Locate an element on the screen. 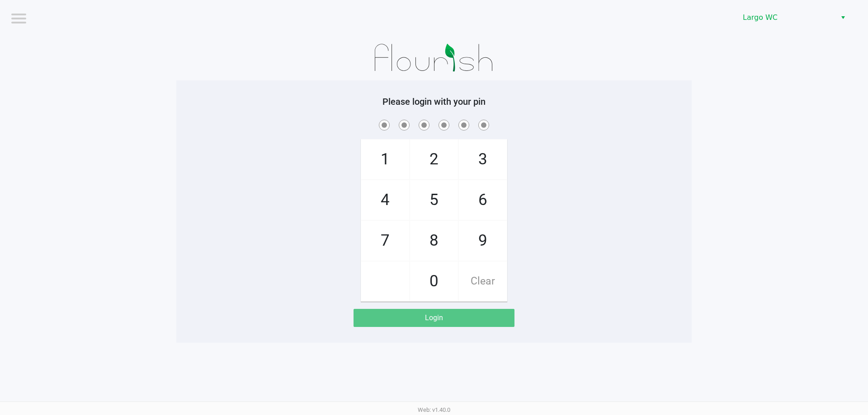 This screenshot has width=868, height=415. span: 9 is located at coordinates (483, 241).